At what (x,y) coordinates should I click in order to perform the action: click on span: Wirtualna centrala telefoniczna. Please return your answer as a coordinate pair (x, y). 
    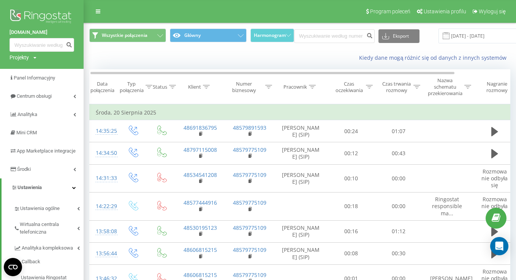
    Looking at the image, I should click on (48, 228).